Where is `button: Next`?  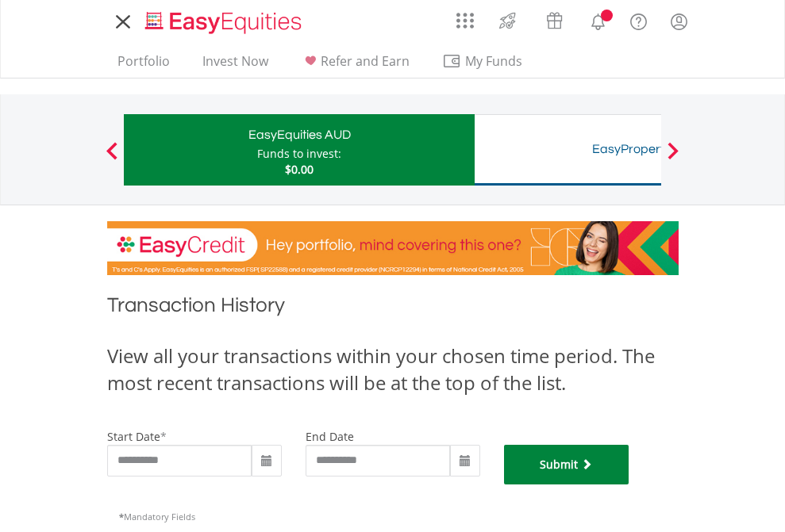
button: Next is located at coordinates (672, 158).